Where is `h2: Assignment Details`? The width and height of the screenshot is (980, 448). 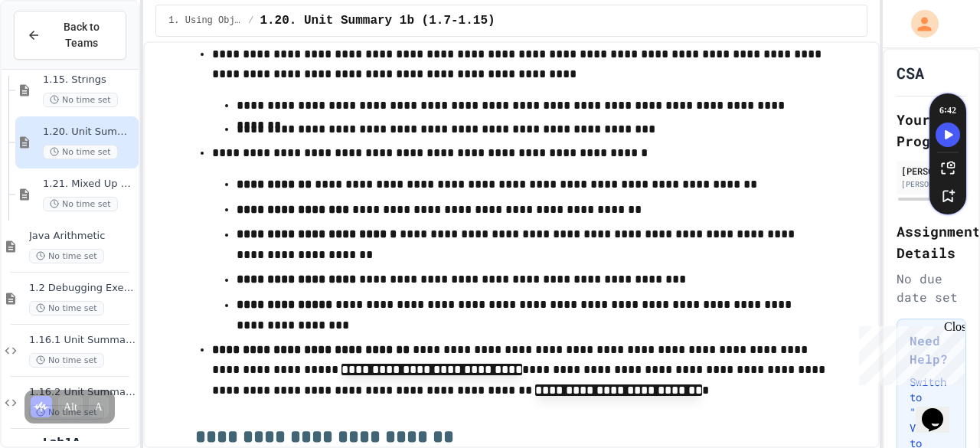 h2: Assignment Details is located at coordinates (931, 242).